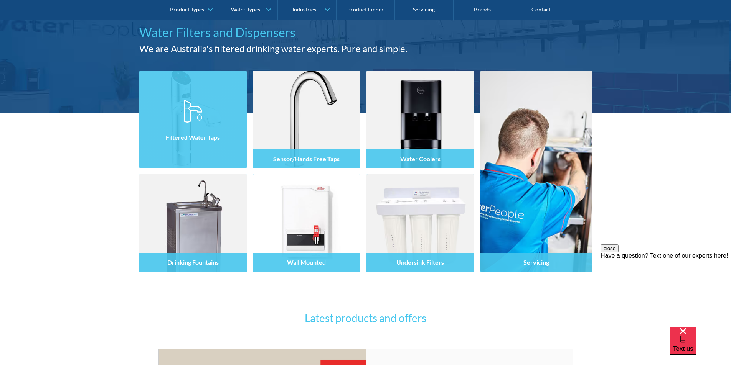  What do you see at coordinates (306, 120) in the screenshot?
I see `img: Sensor/Hands Free Taps` at bounding box center [306, 120].